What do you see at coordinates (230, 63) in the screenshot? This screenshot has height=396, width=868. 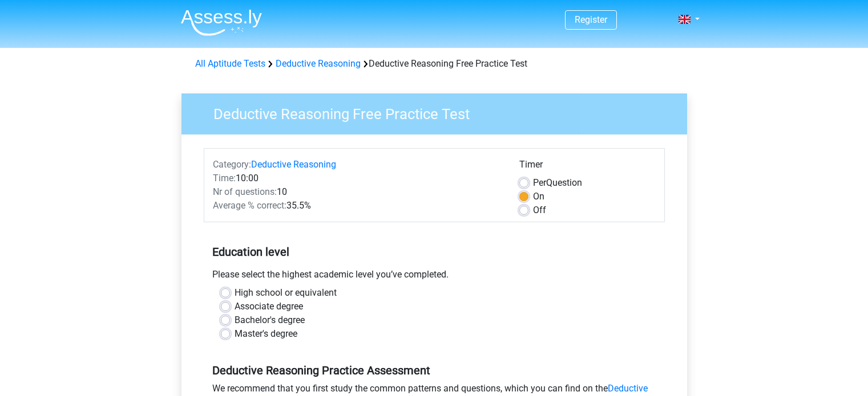 I see `a: All Aptitude Tests` at bounding box center [230, 63].